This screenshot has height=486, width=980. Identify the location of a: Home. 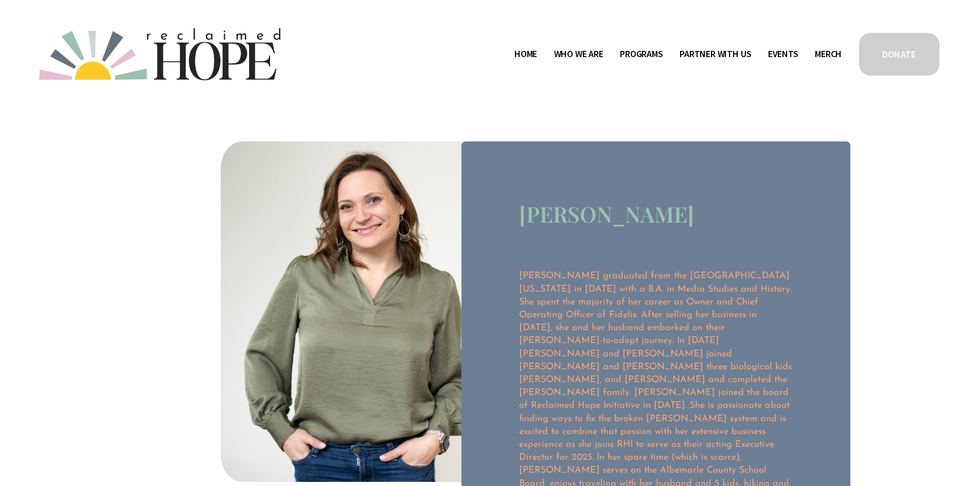
(526, 54).